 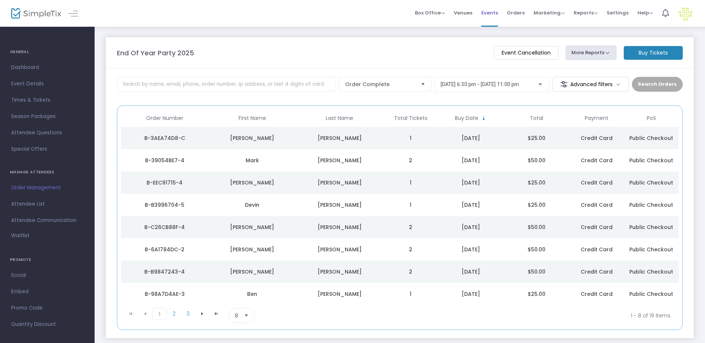 What do you see at coordinates (47, 149) in the screenshot?
I see `span: Special Offers` at bounding box center [47, 149].